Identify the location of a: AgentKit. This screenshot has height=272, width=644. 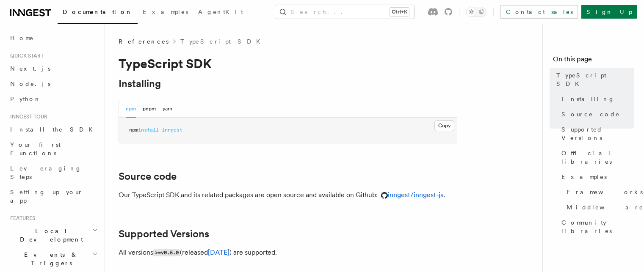
(220, 13).